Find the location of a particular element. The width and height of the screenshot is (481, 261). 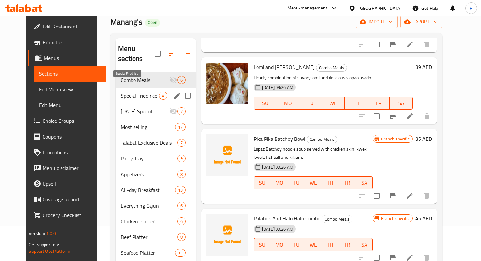

span: Pika Pika Batchoy Bowl is located at coordinates (280, 139).